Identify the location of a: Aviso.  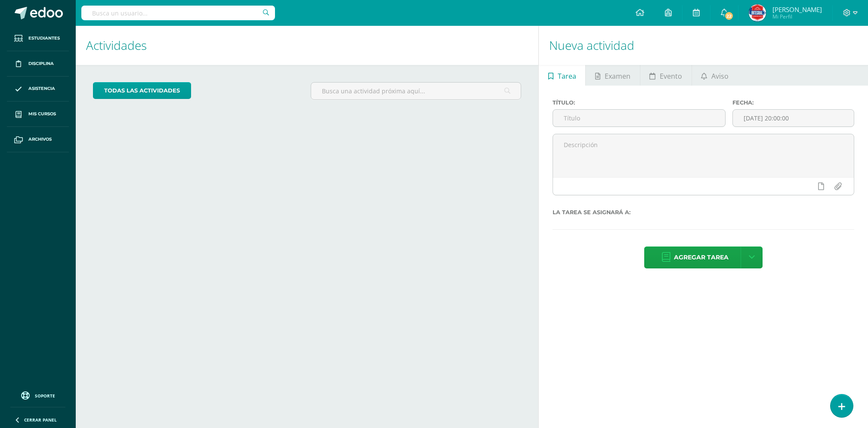
(715, 76).